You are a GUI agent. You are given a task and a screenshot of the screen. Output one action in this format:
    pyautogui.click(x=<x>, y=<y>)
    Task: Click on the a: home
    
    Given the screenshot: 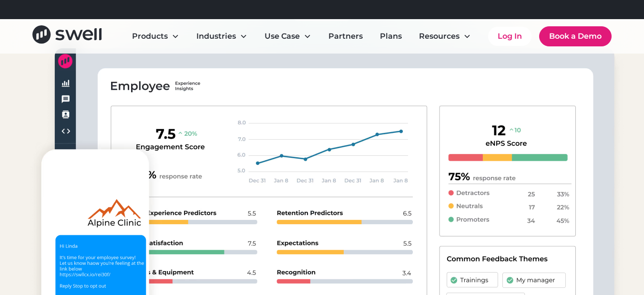 What is the action you would take?
    pyautogui.click(x=67, y=36)
    